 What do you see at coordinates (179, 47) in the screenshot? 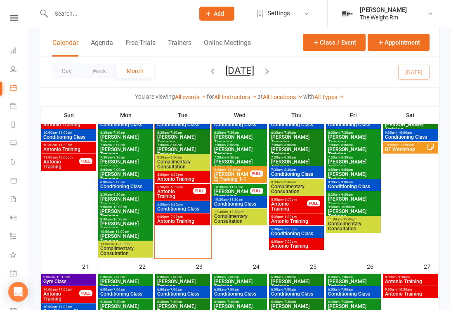
I see `button: Trainers` at bounding box center [179, 47].